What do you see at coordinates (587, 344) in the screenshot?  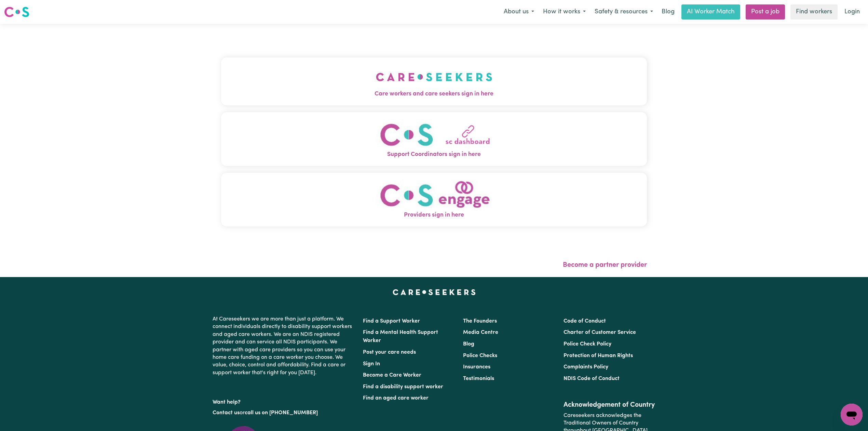 I see `a: Police Check Policy` at bounding box center [587, 344].